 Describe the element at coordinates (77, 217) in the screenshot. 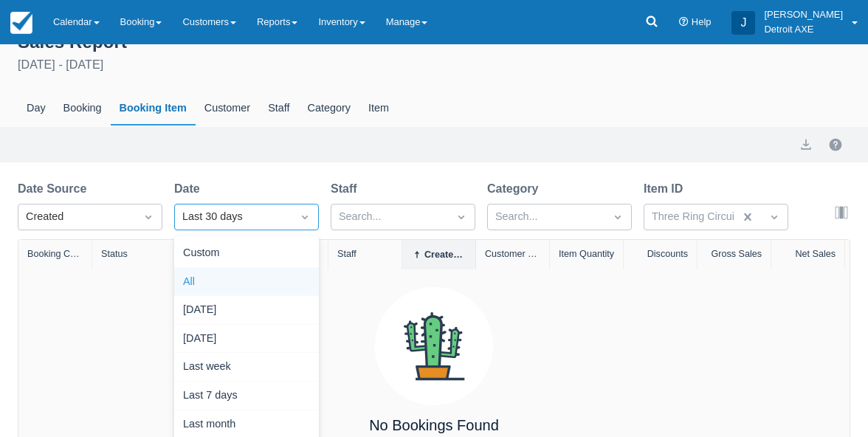

I see `div: Created` at that location.